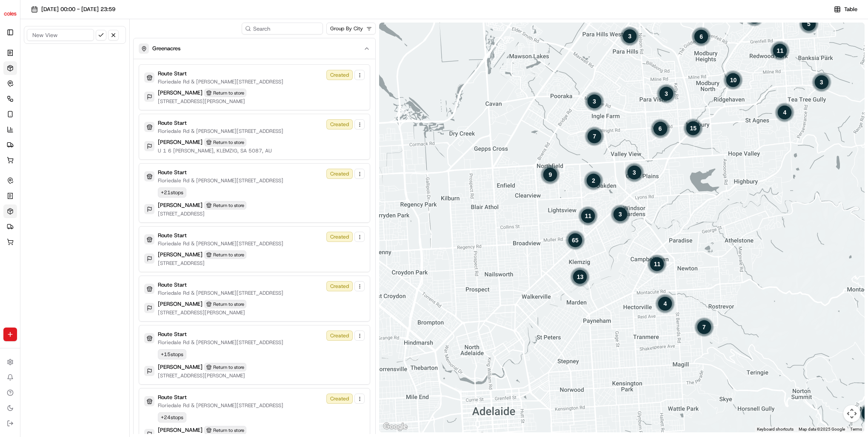 The image size is (868, 437). Describe the element at coordinates (657, 264) in the screenshot. I see `div: 4 routes. 0 pickups and 10 dropoffs.` at that location.